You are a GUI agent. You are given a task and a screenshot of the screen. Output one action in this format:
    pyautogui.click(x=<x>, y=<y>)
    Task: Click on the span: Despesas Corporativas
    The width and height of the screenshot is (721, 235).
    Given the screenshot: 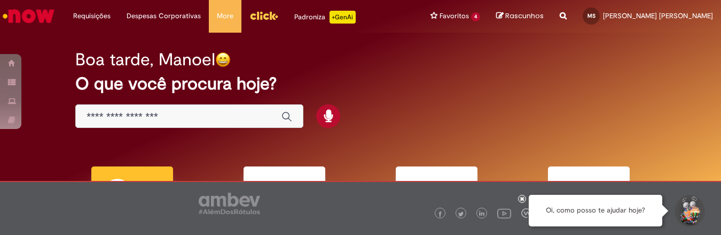 What is the action you would take?
    pyautogui.click(x=163, y=16)
    